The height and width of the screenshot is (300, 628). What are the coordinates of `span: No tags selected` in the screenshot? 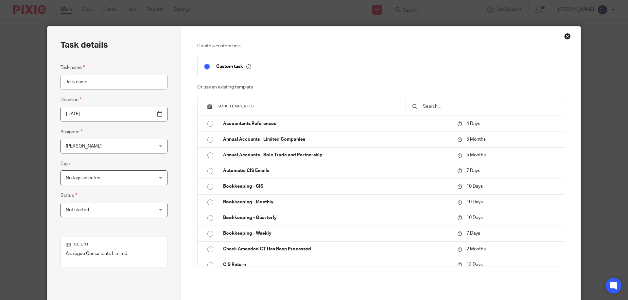 It's located at (83, 178).